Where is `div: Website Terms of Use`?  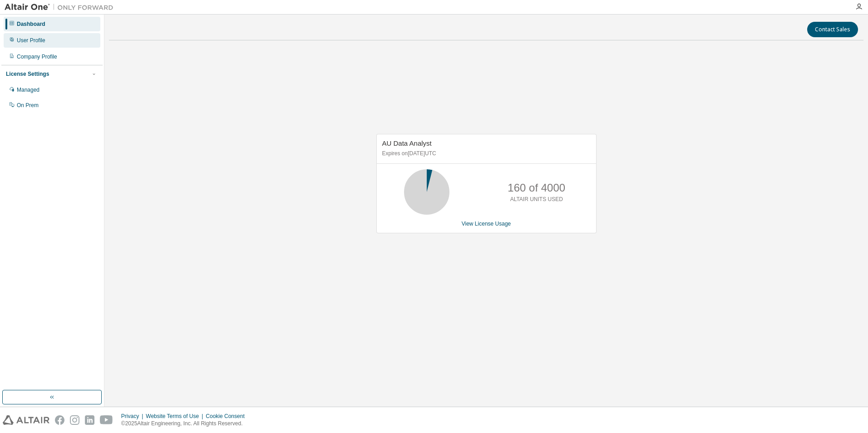 div: Website Terms of Use is located at coordinates (175, 417).